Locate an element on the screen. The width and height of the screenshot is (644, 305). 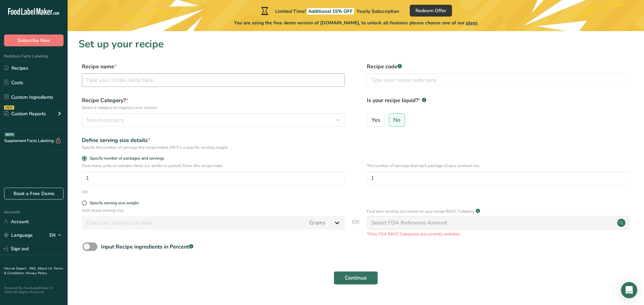
p: *Only FDA RACC Categories are currently available is located at coordinates (498, 234).